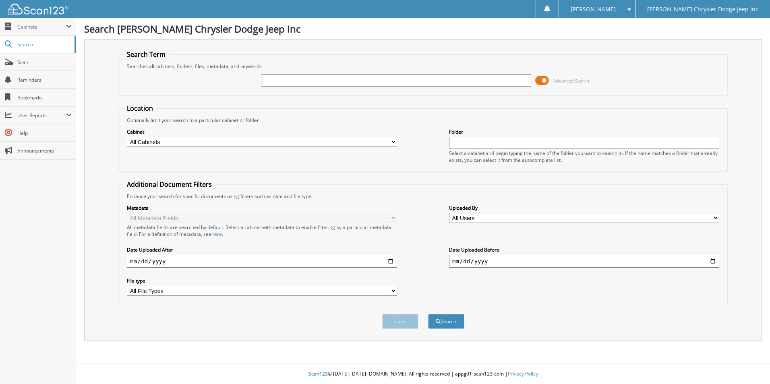 The width and height of the screenshot is (770, 384). I want to click on label: File type, so click(262, 281).